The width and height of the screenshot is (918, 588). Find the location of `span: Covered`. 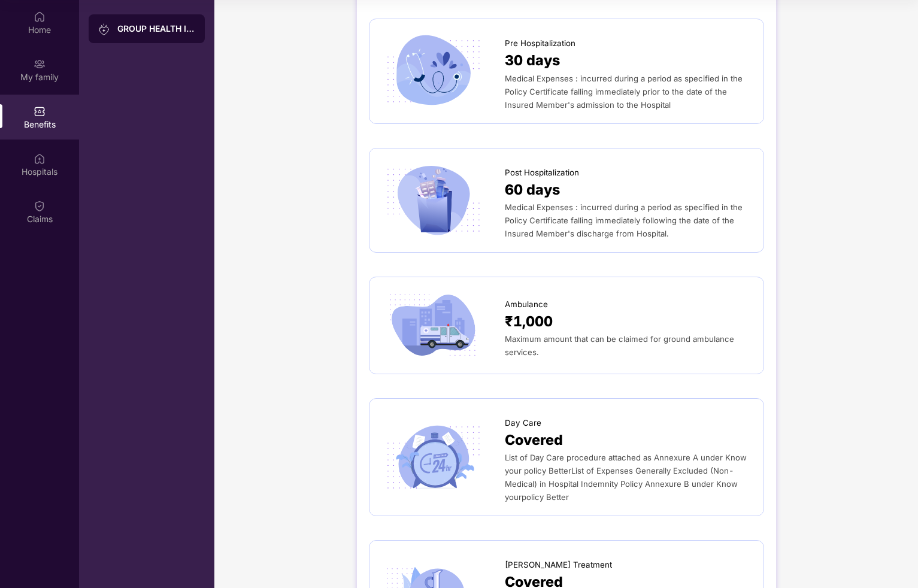

span: Covered is located at coordinates (534, 440).